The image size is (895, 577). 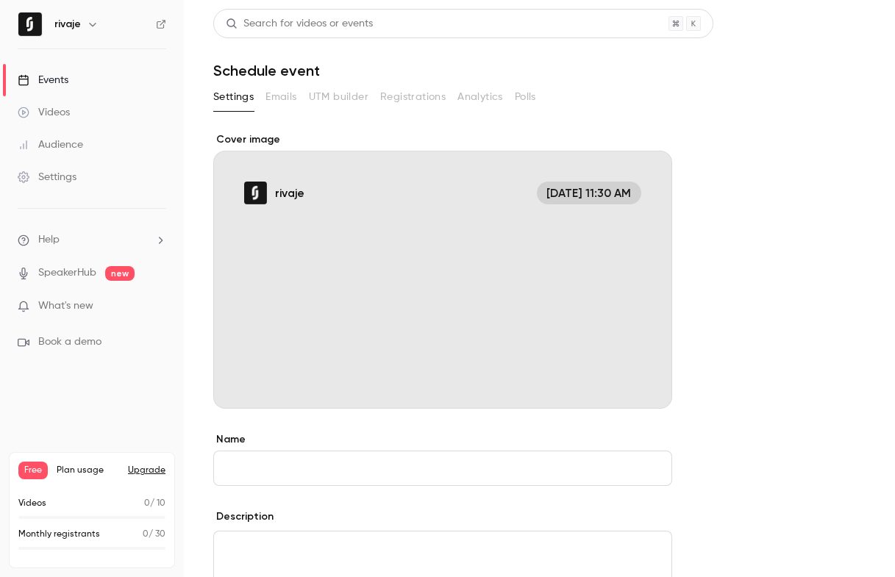 What do you see at coordinates (443, 440) in the screenshot?
I see `label: Name` at bounding box center [443, 440].